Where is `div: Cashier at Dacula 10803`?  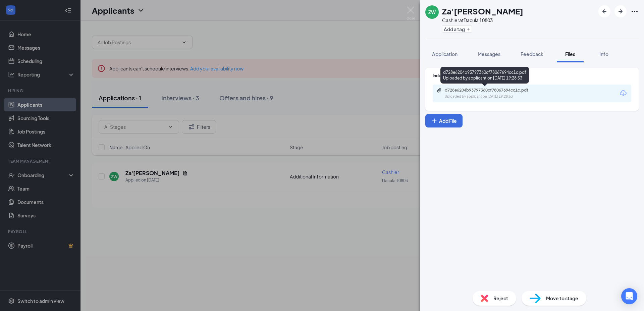 div: Cashier at Dacula 10803 is located at coordinates (482, 20).